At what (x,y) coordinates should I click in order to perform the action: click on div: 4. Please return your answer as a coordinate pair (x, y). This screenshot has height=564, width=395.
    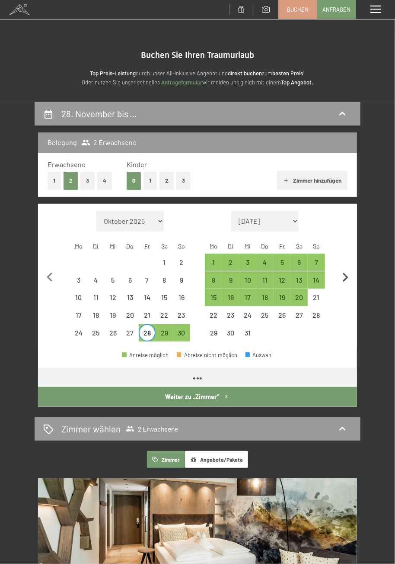
    Looking at the image, I should click on (265, 267).